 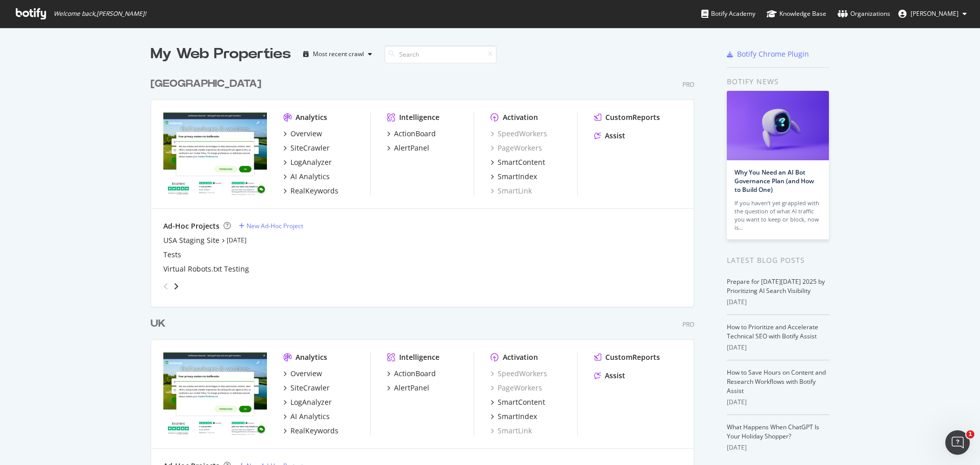 I want to click on a: USA Staging Site, so click(x=191, y=240).